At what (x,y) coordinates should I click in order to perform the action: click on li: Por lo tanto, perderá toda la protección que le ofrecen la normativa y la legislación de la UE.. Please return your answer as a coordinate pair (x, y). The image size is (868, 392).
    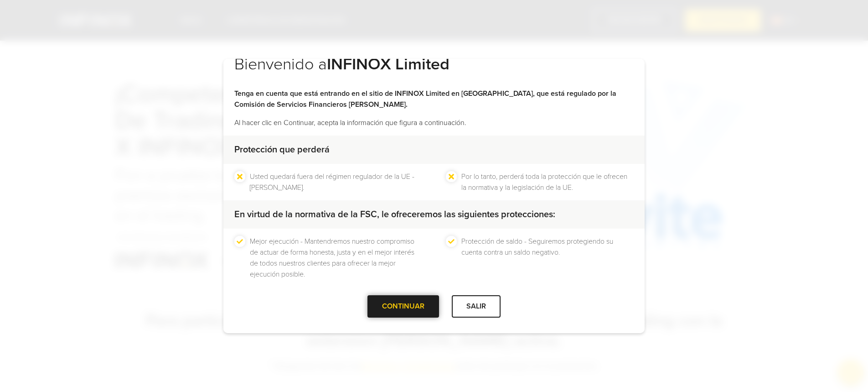
    Looking at the image, I should click on (548, 182).